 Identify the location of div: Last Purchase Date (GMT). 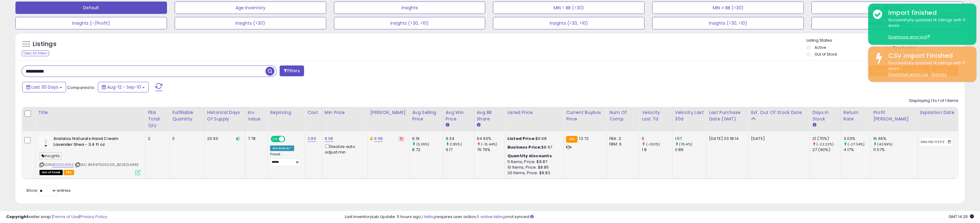
(727, 116).